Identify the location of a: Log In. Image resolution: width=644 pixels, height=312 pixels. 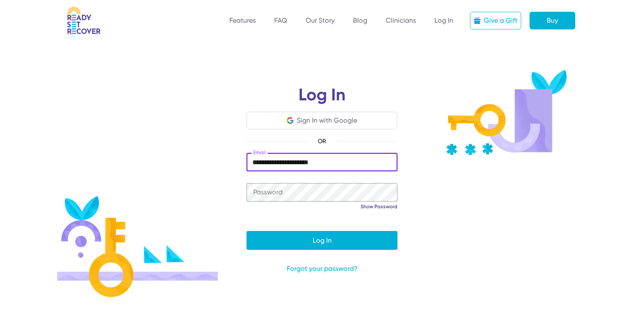
(444, 20).